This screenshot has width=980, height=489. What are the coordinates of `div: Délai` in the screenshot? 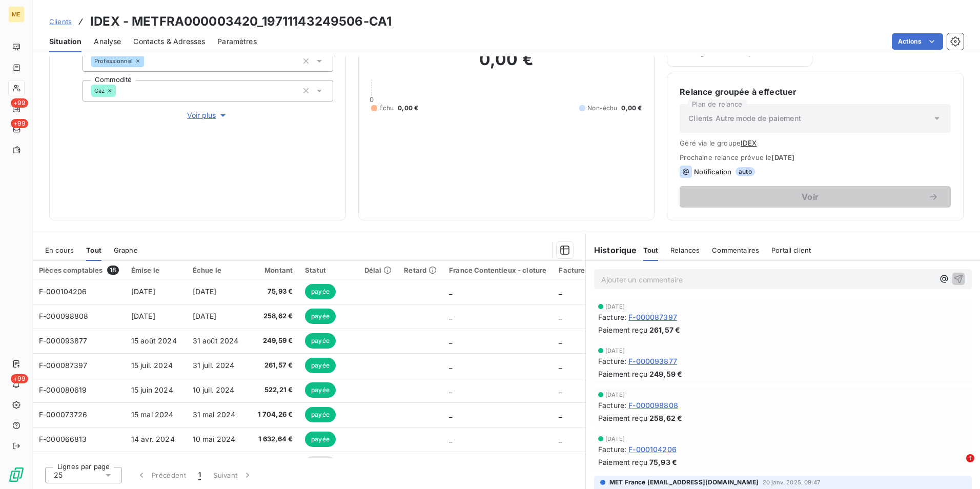 It's located at (378, 270).